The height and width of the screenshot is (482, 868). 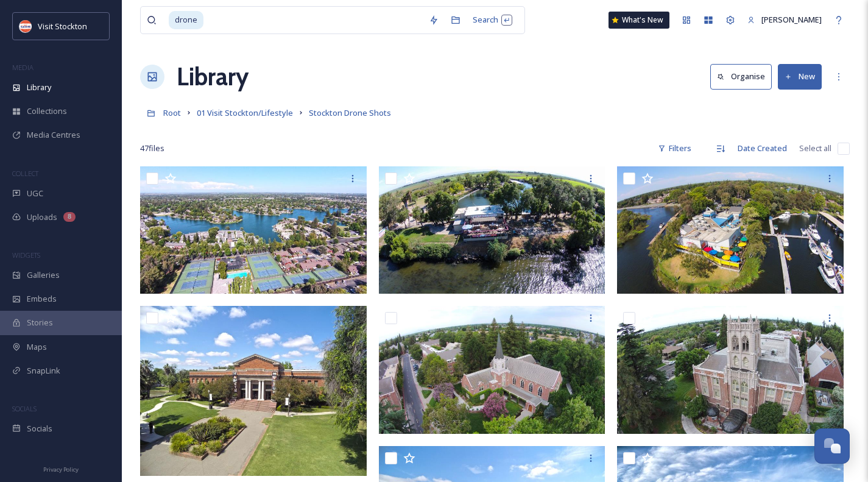 I want to click on a: Root, so click(x=172, y=112).